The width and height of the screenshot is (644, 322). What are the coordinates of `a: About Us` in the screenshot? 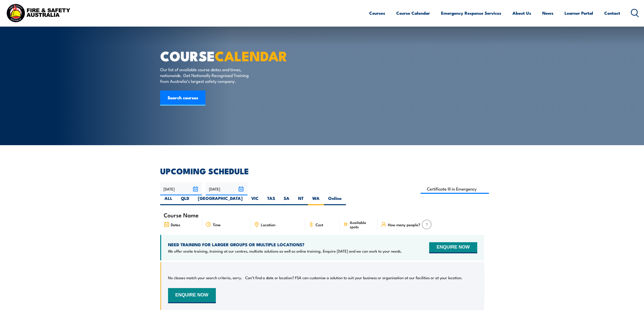 It's located at (521, 13).